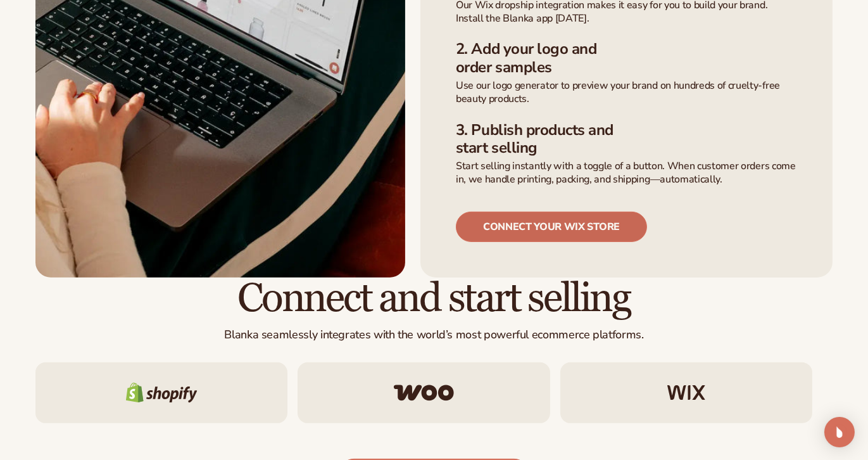 This screenshot has width=868, height=460. Describe the element at coordinates (434, 299) in the screenshot. I see `h2: Connect and start selling` at that location.